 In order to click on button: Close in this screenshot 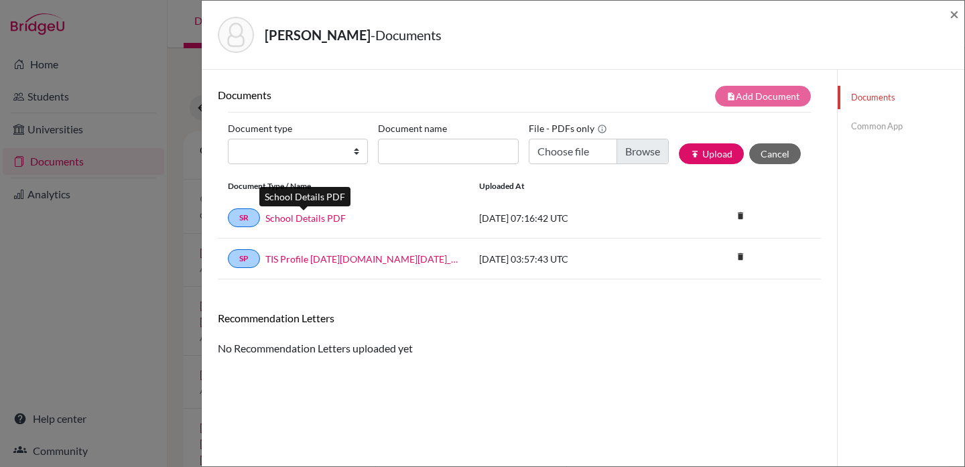, I will do `click(954, 14)`.